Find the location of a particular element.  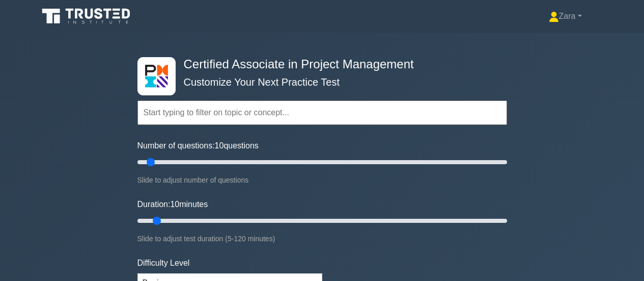

label: Number of questions: questions is located at coordinates (198, 146).